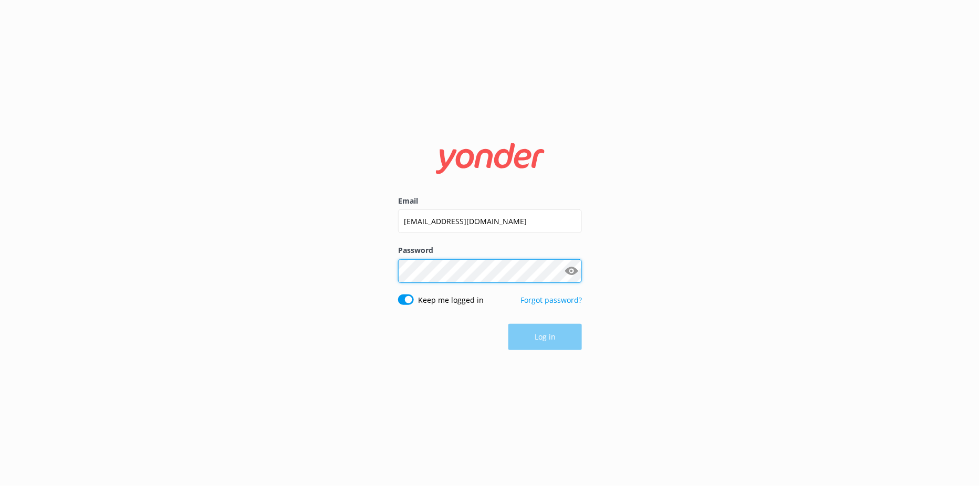  I want to click on a: Forgot password?, so click(551, 300).